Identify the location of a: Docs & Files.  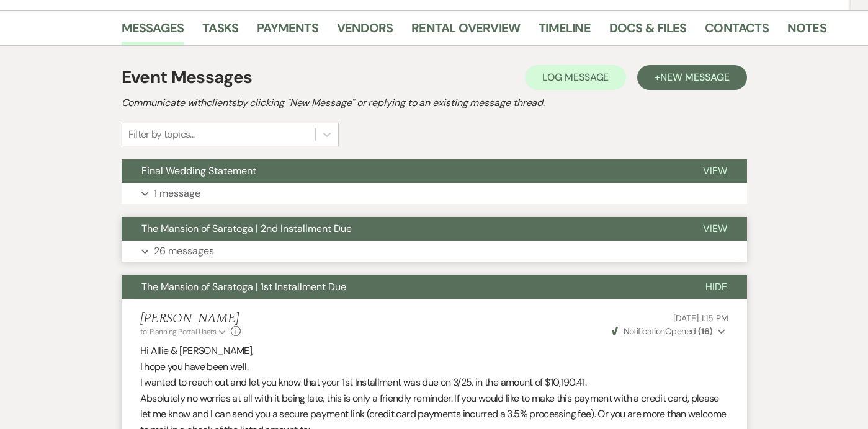
(648, 32).